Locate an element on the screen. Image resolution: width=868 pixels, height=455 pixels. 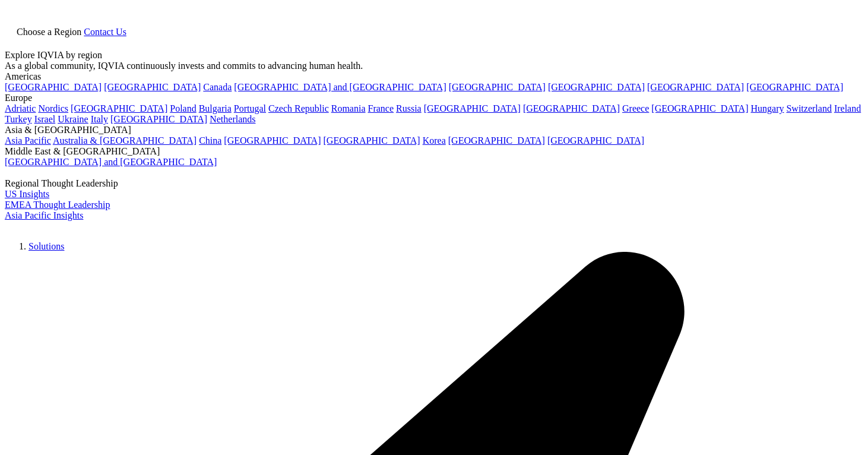
div: Americas is located at coordinates (434, 76).